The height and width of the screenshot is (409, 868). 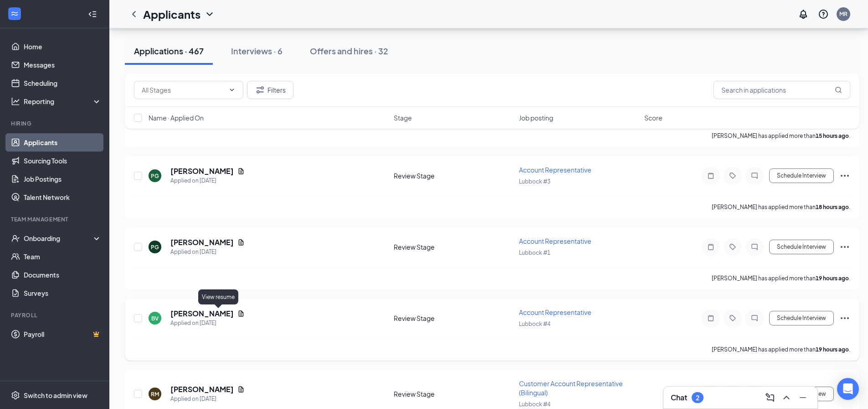 What do you see at coordinates (219, 296) in the screenshot?
I see `div: View resume` at bounding box center [219, 296].